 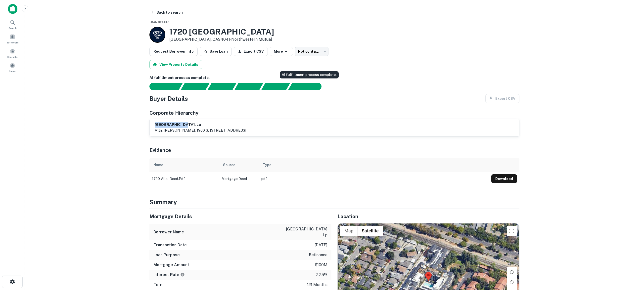 I want to click on h5: Mortgage Details, so click(x=241, y=217).